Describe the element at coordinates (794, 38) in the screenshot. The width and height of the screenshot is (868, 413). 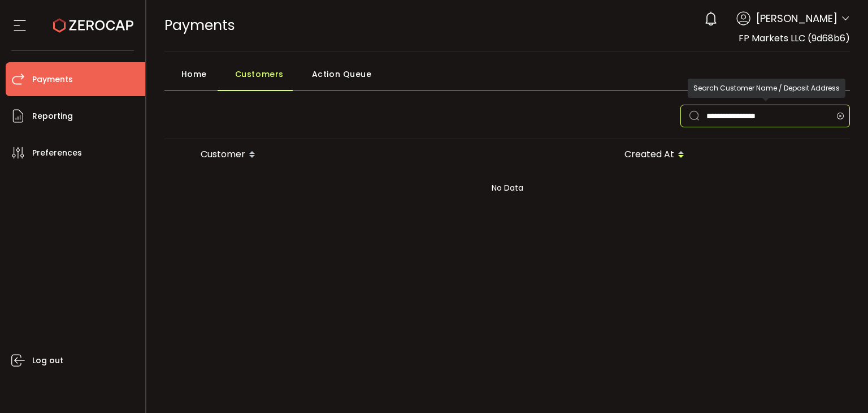
I see `span: FP Markets LLC (9d68b6)` at that location.